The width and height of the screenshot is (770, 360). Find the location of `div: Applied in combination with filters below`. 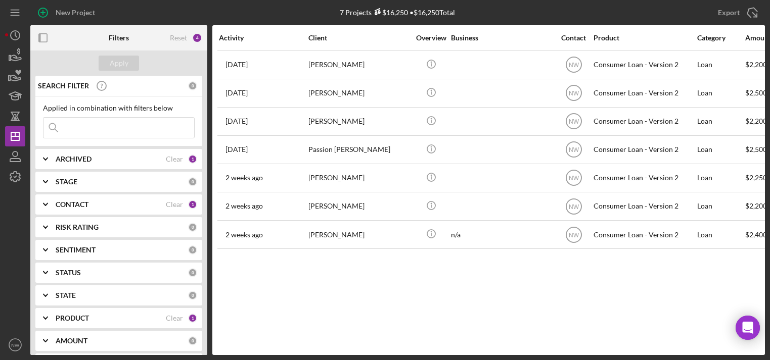

div: Applied in combination with filters below is located at coordinates (119, 108).